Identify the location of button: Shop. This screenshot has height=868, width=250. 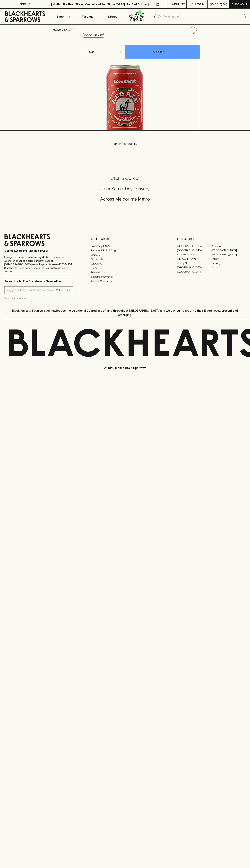
(63, 16).